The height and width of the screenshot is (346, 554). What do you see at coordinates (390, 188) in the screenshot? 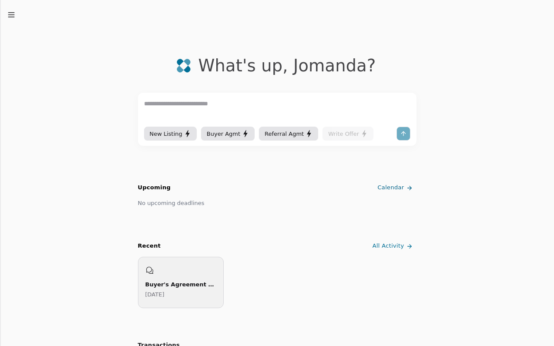
I see `span: Calendar` at bounding box center [390, 188].